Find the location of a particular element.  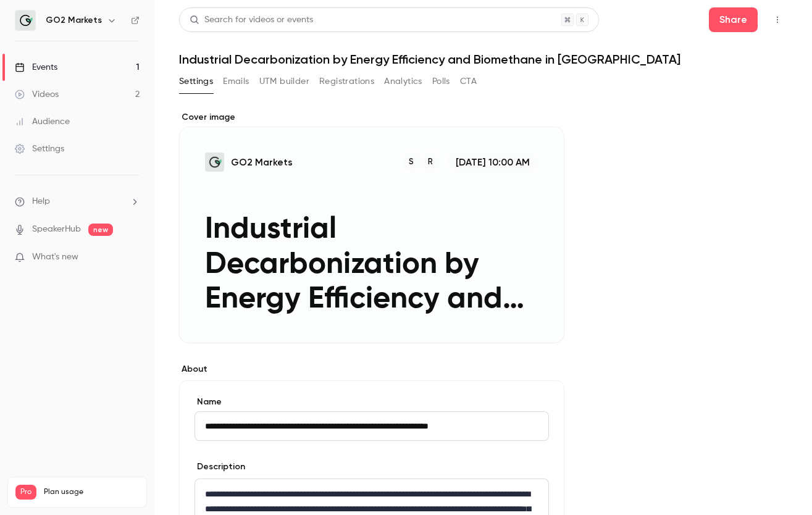

span: What's new is located at coordinates (55, 257).